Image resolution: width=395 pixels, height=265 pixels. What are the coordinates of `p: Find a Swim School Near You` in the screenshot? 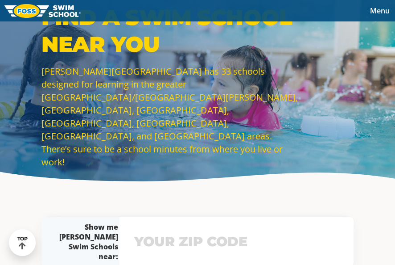 It's located at (171, 31).